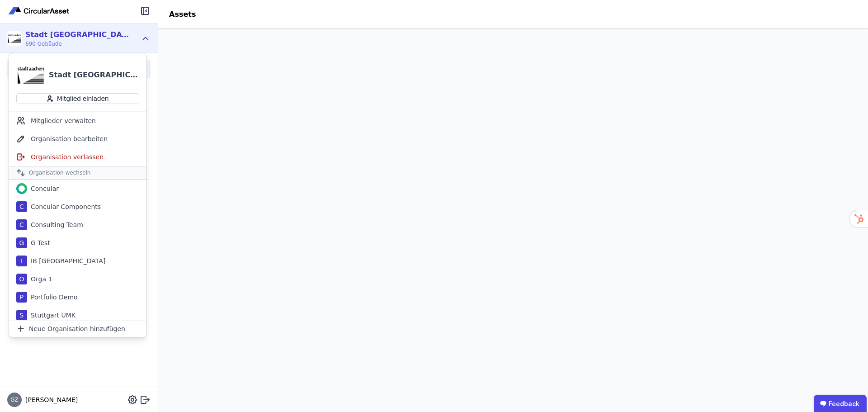 This screenshot has height=412, width=868. I want to click on div: Organisation verlassen, so click(78, 157).